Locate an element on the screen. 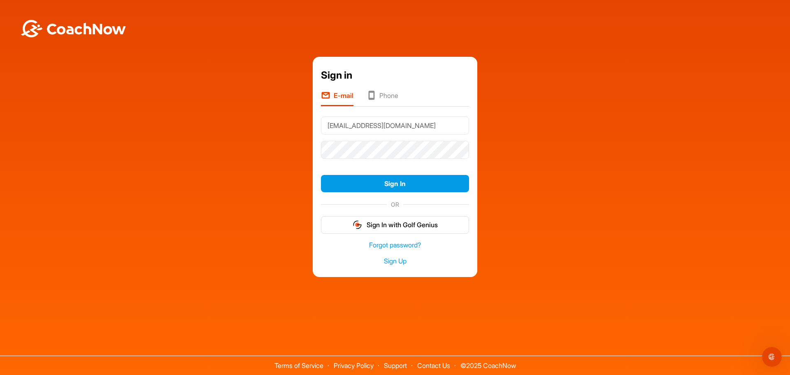  span: OR is located at coordinates (395, 204).